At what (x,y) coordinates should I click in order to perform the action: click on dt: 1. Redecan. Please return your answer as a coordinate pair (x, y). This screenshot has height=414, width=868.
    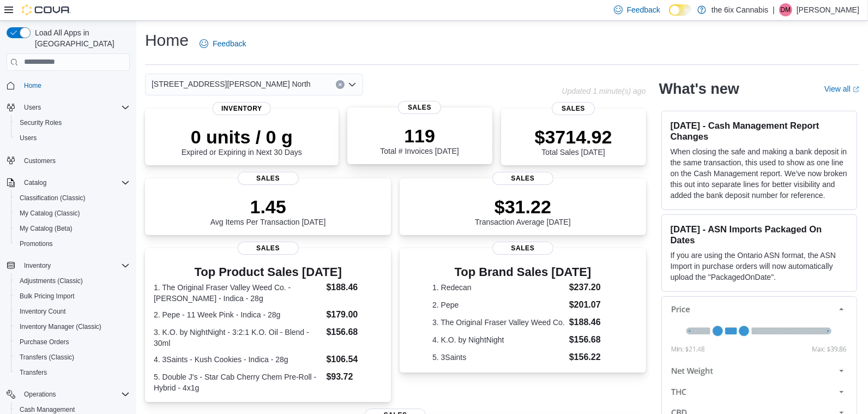
    Looking at the image, I should click on (498, 288).